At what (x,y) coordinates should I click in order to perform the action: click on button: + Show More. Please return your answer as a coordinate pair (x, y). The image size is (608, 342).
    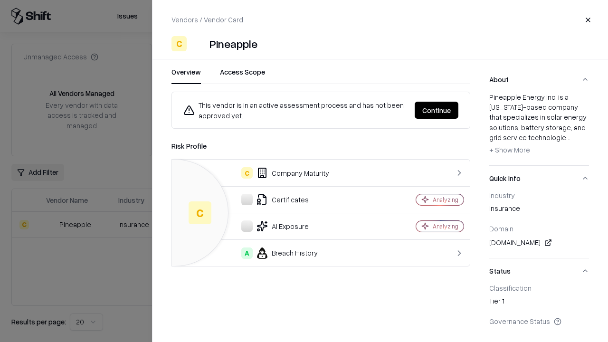
    Looking at the image, I should click on (510, 150).